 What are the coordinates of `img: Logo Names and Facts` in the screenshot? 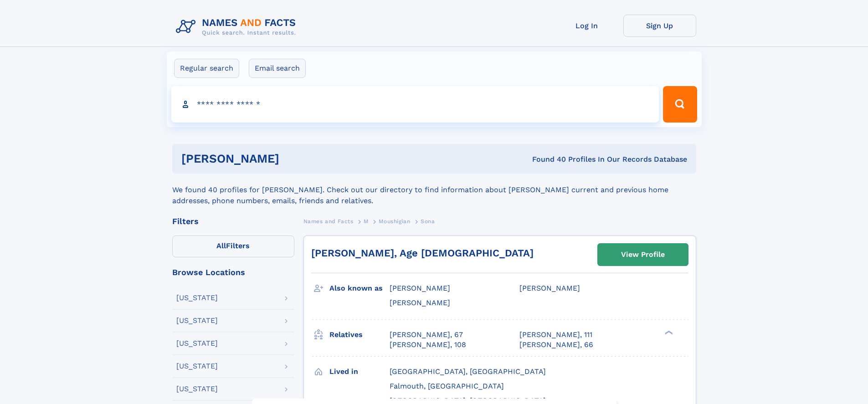 It's located at (238, 27).